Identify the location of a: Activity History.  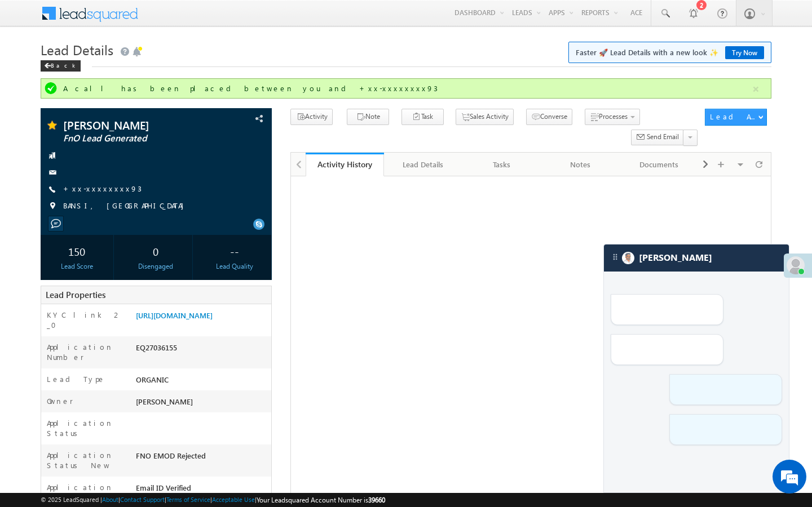
(345, 165).